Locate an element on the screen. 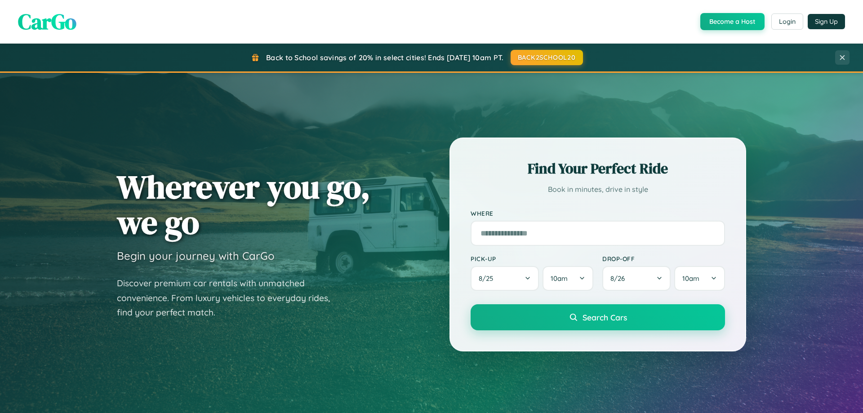 This screenshot has width=863, height=413. button: BACK2SCHOOL20 is located at coordinates (546, 58).